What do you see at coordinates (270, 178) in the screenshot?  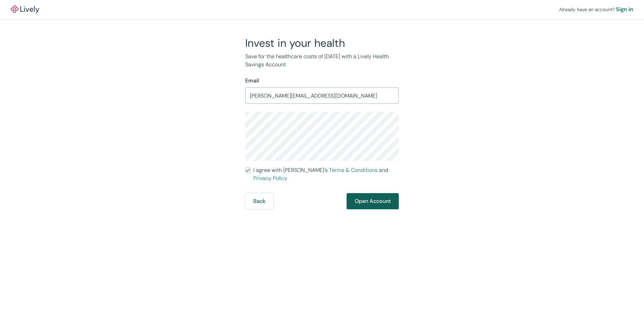 I see `a: Privacy Policy` at bounding box center [270, 178].